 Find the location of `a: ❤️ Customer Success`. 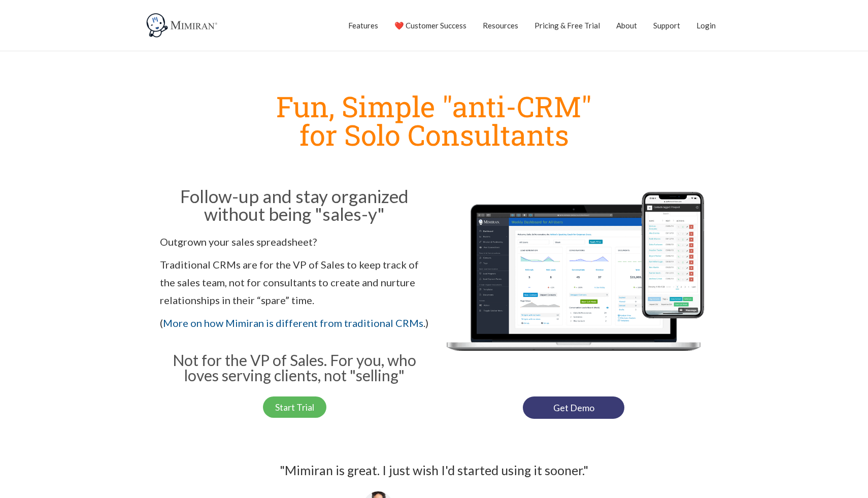

a: ❤️ Customer Success is located at coordinates (430, 25).